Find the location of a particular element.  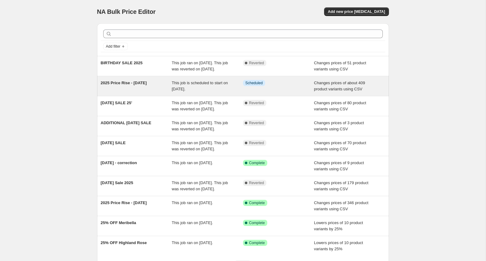

span: Changes prices of 9 product variants using CSV is located at coordinates (339, 166).